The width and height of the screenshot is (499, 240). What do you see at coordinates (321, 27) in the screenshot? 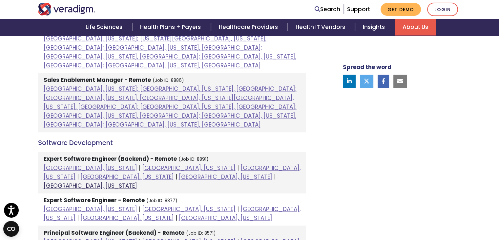
I see `a: Health IT Vendors` at bounding box center [321, 27].